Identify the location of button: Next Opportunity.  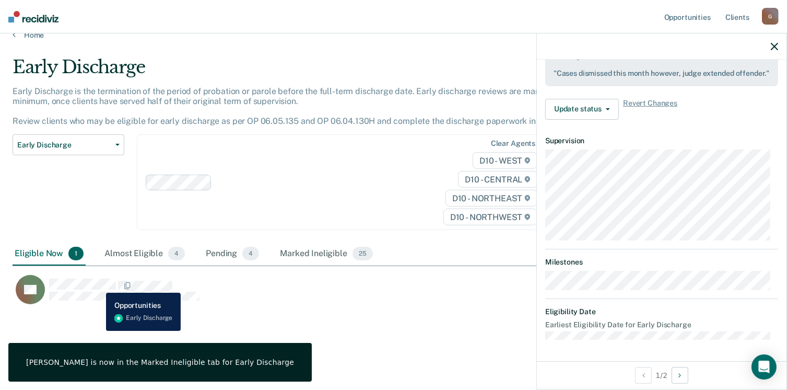
(680, 375).